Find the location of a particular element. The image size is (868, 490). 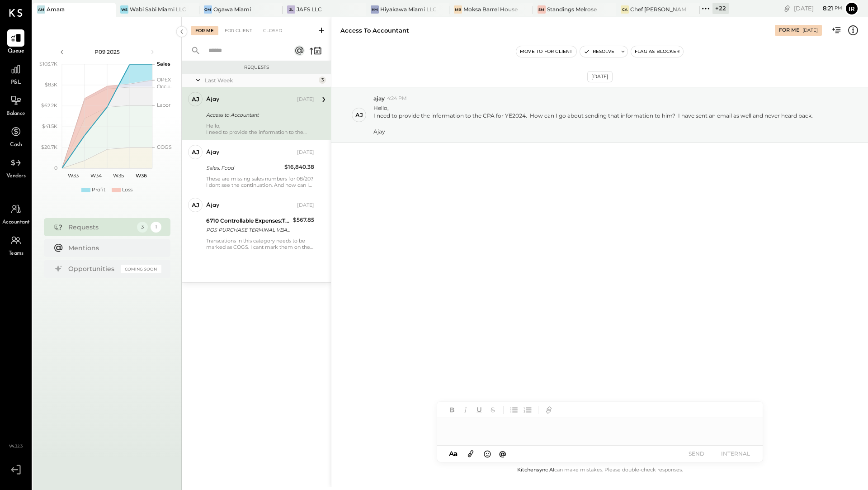

div: Amara is located at coordinates (56, 9).